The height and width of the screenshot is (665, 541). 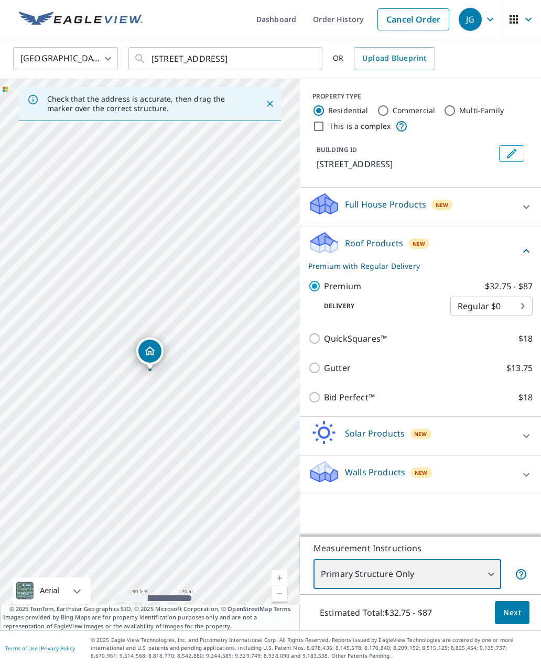 I want to click on label: Residential, so click(x=348, y=111).